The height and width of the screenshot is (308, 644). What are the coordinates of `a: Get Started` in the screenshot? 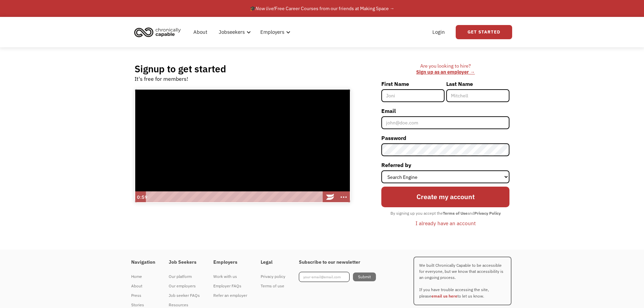 It's located at (484, 32).